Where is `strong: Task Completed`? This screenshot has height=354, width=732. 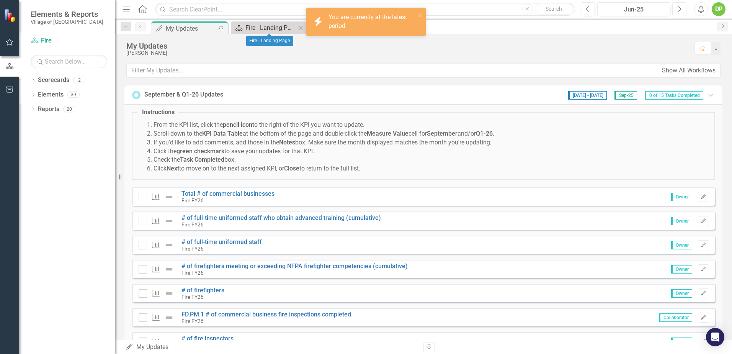
strong: Task Completed is located at coordinates (202, 159).